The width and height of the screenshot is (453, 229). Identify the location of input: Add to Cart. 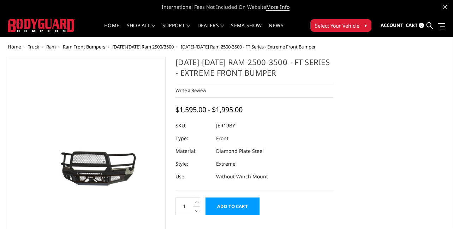
(232, 206).